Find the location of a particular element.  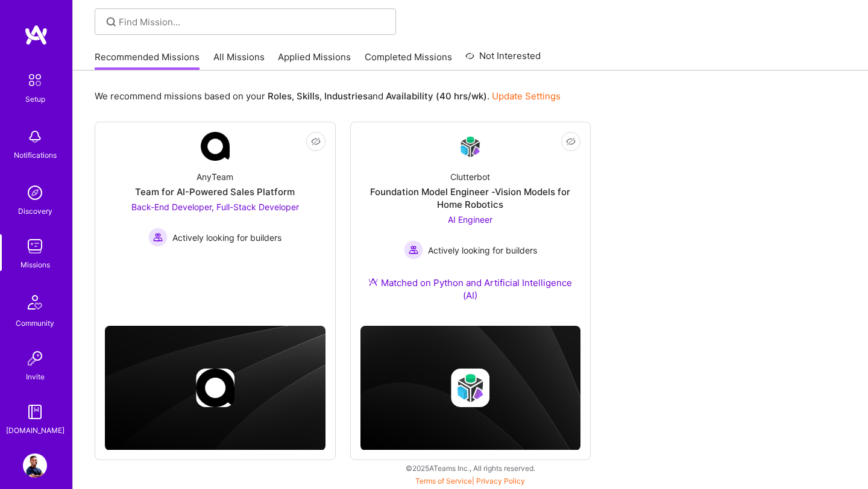

div: Team for AI-Powered Sales Platform is located at coordinates (215, 192).